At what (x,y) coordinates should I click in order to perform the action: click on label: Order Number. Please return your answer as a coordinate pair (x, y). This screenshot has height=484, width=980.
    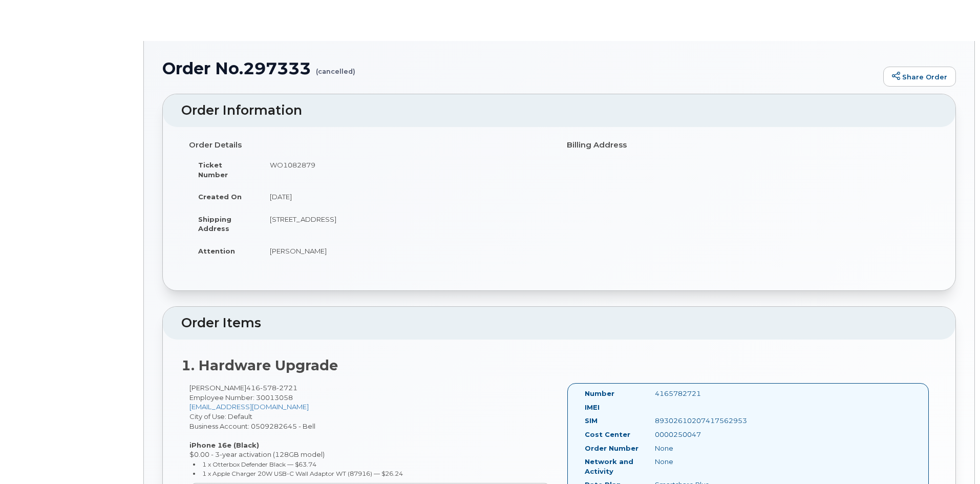
    Looking at the image, I should click on (611, 448).